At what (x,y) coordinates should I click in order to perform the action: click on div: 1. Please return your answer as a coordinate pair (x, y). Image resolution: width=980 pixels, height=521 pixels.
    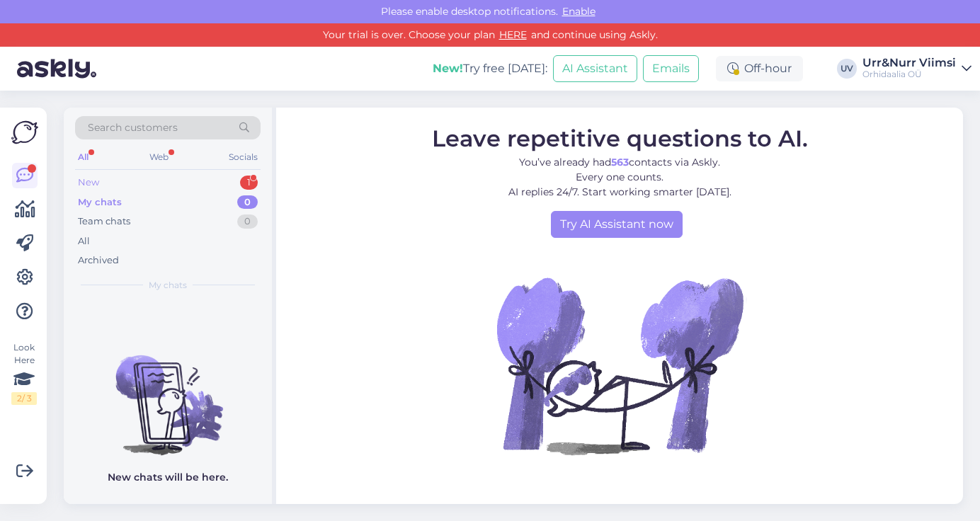
    Looking at the image, I should click on (248, 182).